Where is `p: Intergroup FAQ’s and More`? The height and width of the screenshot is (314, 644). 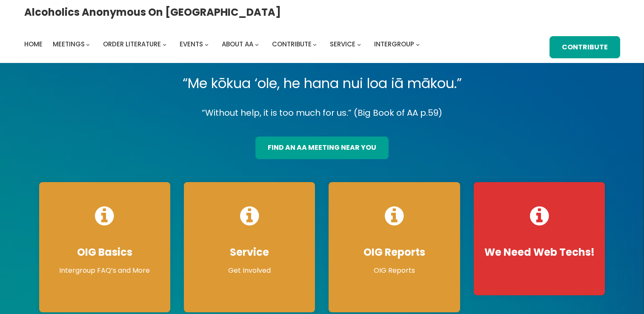
p: Intergroup FAQ’s and More is located at coordinates (104, 271).